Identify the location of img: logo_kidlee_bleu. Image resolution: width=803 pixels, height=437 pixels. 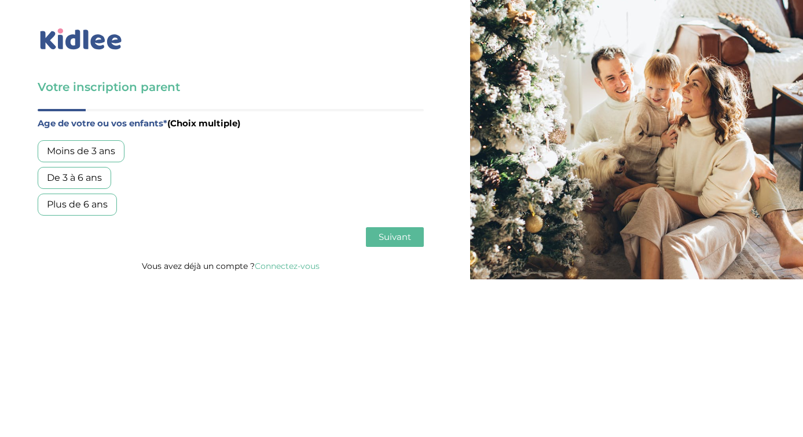
(81, 39).